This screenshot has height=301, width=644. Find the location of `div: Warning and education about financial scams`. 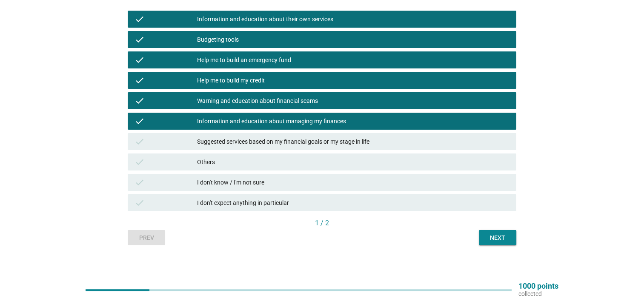

div: Warning and education about financial scams is located at coordinates (353, 101).